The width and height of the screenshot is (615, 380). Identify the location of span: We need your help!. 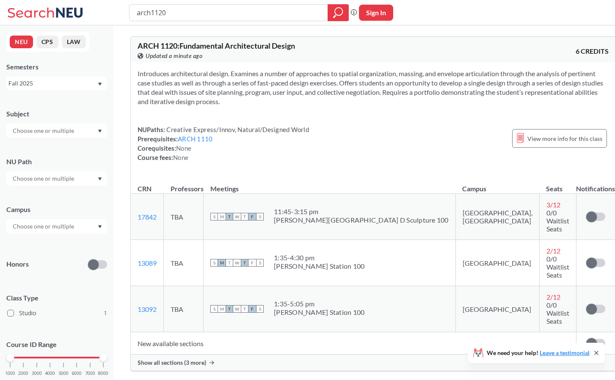
(538, 353).